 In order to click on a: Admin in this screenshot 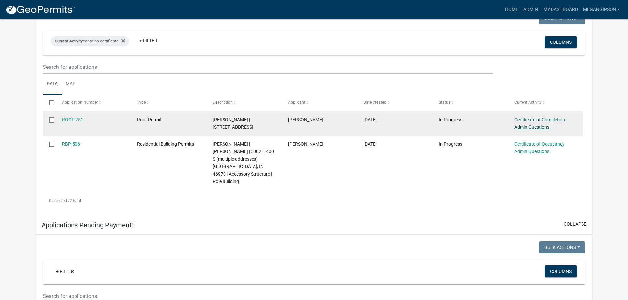, I will do `click(531, 10)`.